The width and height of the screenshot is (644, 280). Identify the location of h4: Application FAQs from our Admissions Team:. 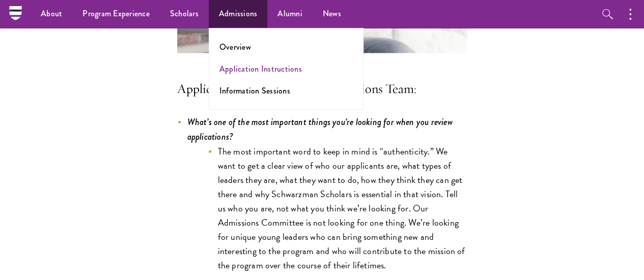
(322, 89).